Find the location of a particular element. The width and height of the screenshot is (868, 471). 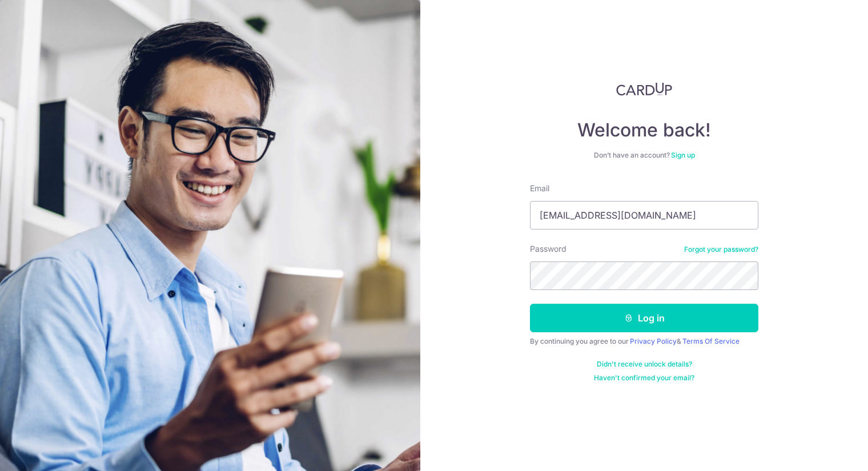

div: By continuing you agree to our & is located at coordinates (644, 341).